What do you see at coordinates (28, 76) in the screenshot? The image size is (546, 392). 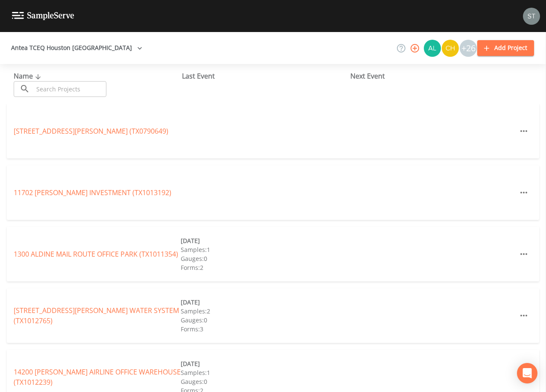 I see `span: Name` at bounding box center [28, 76].